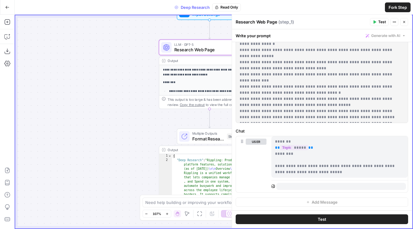 The width and height of the screenshot is (413, 229). Describe the element at coordinates (210, 12) in the screenshot. I see `div: Input Settings` at that location.